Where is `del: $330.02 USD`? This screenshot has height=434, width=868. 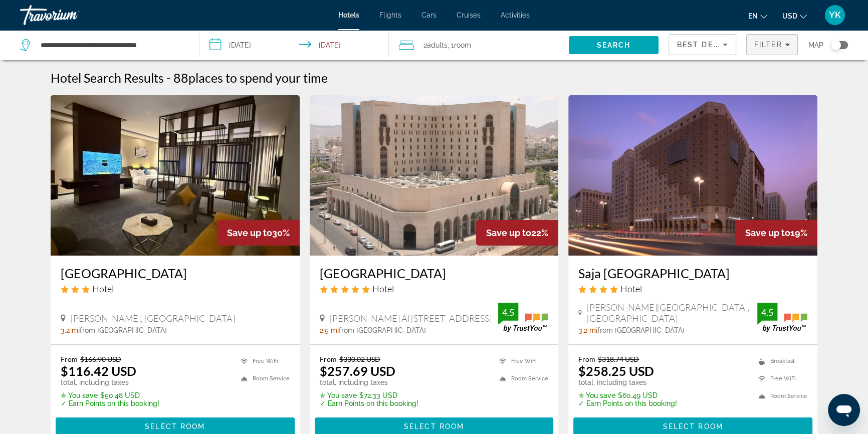 del: $330.02 USD is located at coordinates (360, 359).